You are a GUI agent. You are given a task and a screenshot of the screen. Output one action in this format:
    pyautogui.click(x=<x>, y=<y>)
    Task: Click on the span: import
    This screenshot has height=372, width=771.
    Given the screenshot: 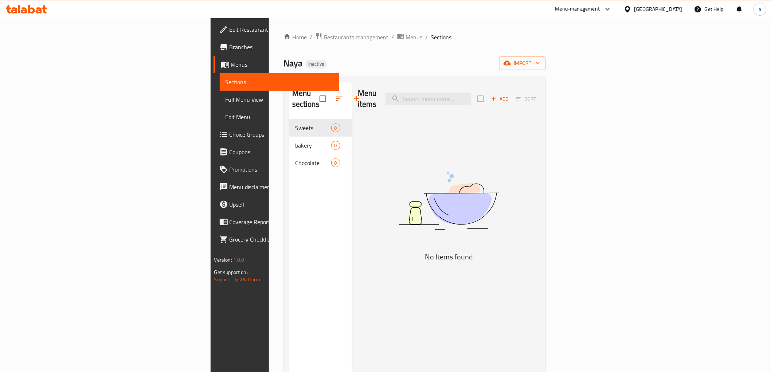 What is the action you would take?
    pyautogui.click(x=522, y=63)
    